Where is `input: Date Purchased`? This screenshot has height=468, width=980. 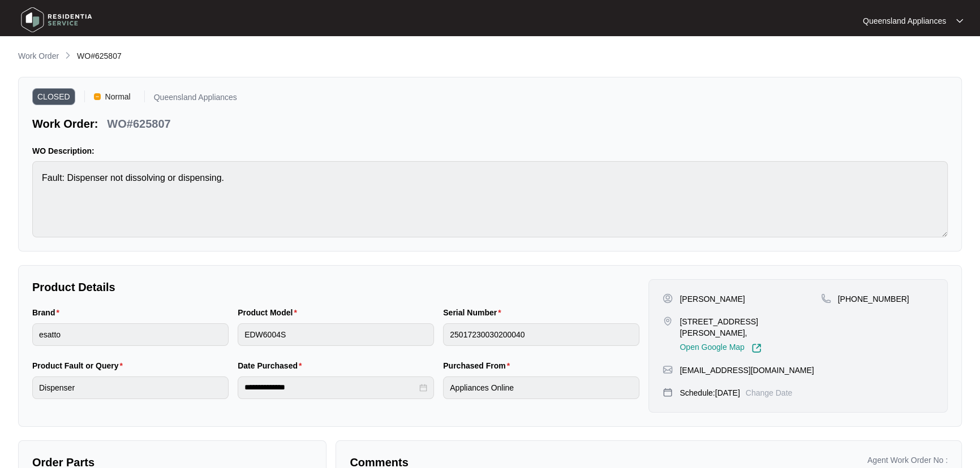
input: Date Purchased is located at coordinates (331, 387).